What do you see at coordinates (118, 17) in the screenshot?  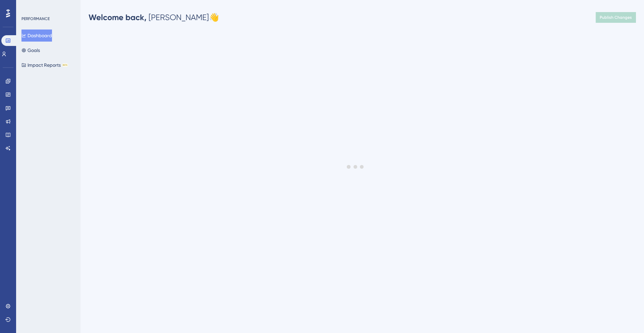 I see `span: Welcome back,` at bounding box center [118, 17].